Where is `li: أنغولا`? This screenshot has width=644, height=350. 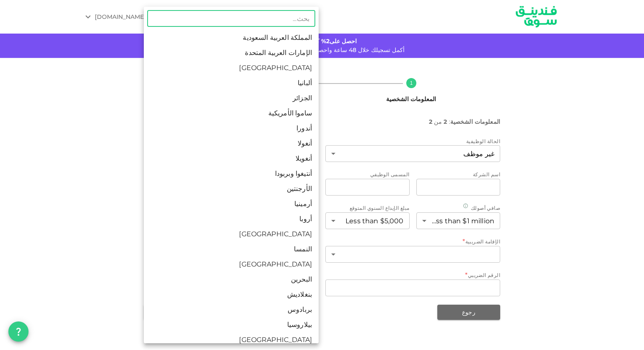 li: أنغولا is located at coordinates (231, 144).